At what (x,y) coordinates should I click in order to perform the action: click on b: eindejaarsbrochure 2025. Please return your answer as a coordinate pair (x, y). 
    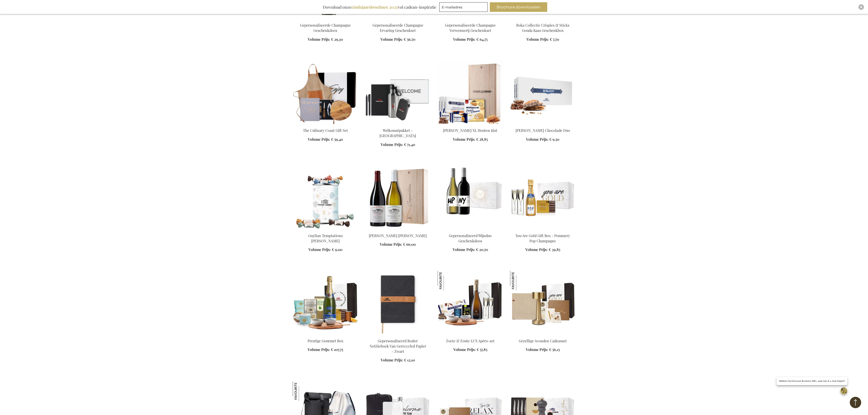
    Looking at the image, I should click on (375, 7).